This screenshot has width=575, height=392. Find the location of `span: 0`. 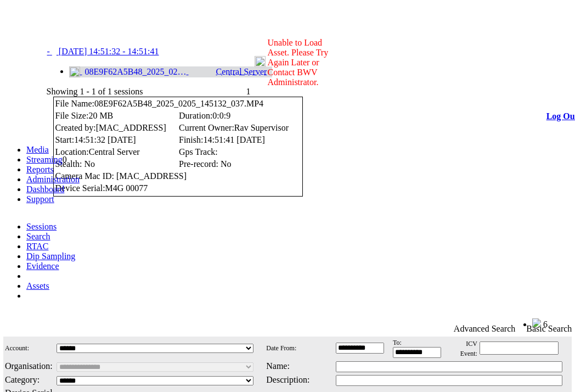

span: 0 is located at coordinates (65, 159).